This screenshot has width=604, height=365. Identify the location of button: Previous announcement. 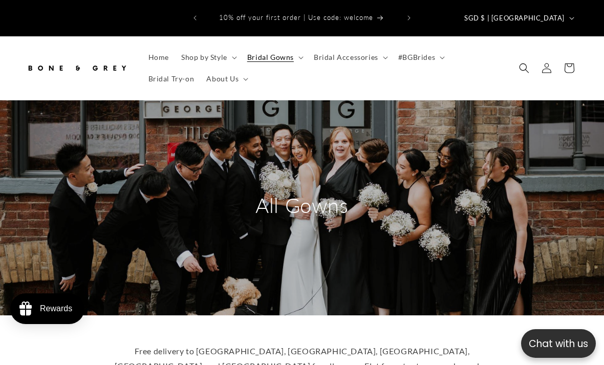
(195, 18).